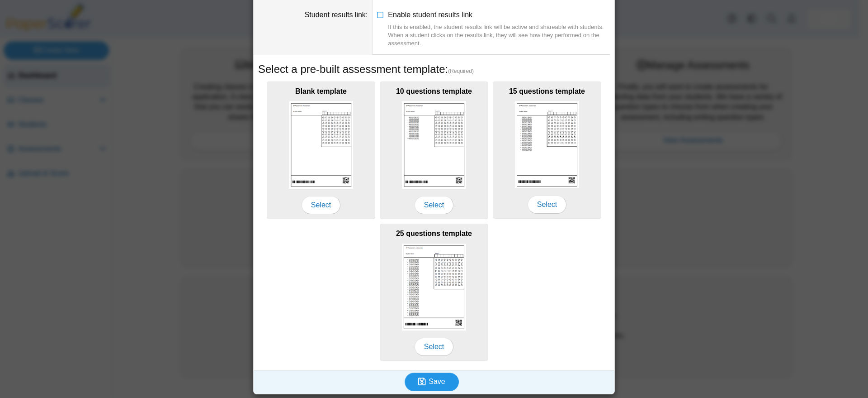 The width and height of the screenshot is (868, 398). I want to click on img: scan_sheet_25_questions.png, so click(434, 287).